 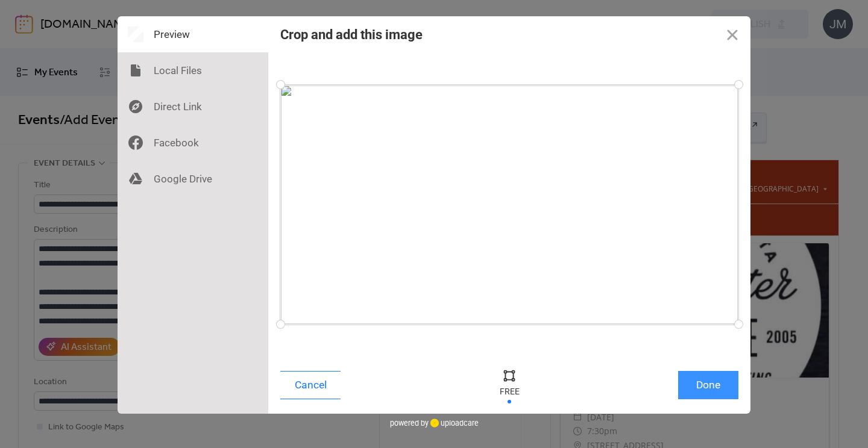 What do you see at coordinates (193, 179) in the screenshot?
I see `div: Google Drive` at bounding box center [193, 179].